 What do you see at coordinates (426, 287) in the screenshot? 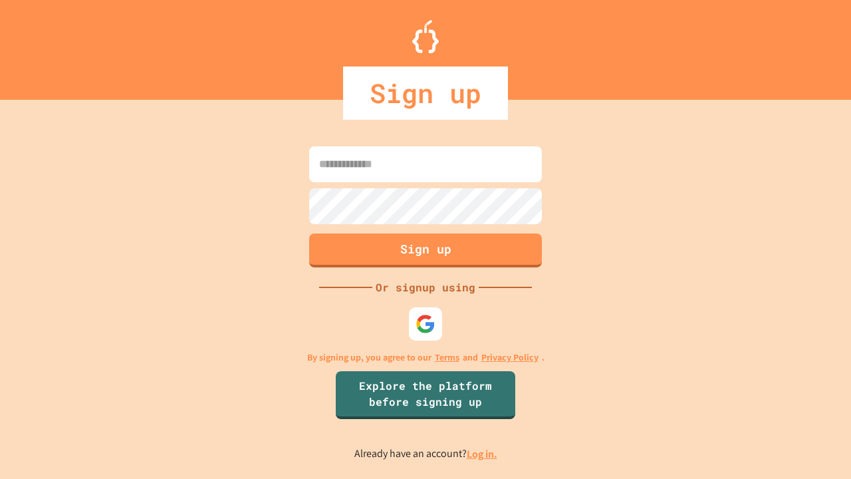
I see `div: Or signup using` at bounding box center [426, 287].